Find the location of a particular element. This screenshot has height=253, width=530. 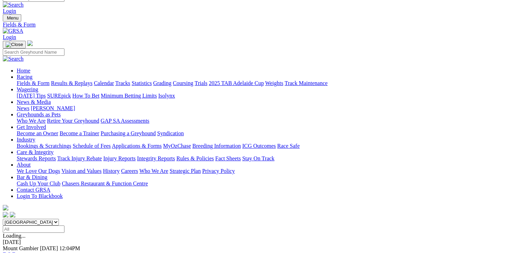

a: Minimum Betting Limits is located at coordinates (129, 96).